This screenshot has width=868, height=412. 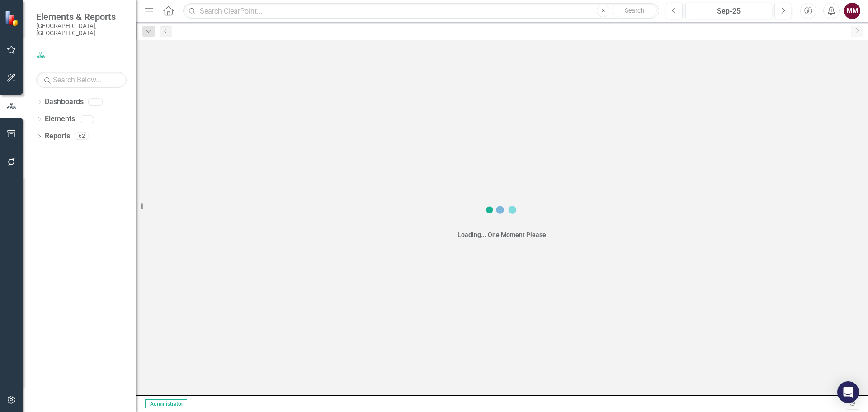 I want to click on div: MM, so click(x=853, y=11).